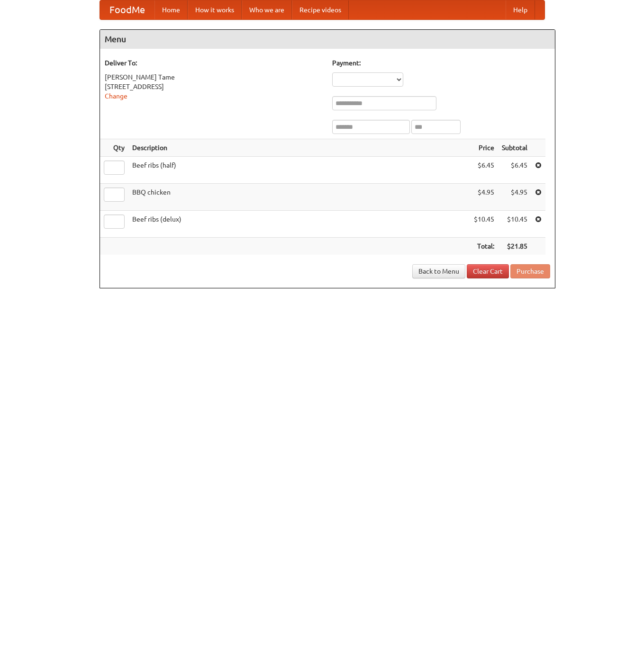 This screenshot has width=644, height=670. I want to click on td: Beef ribs (delux), so click(299, 224).